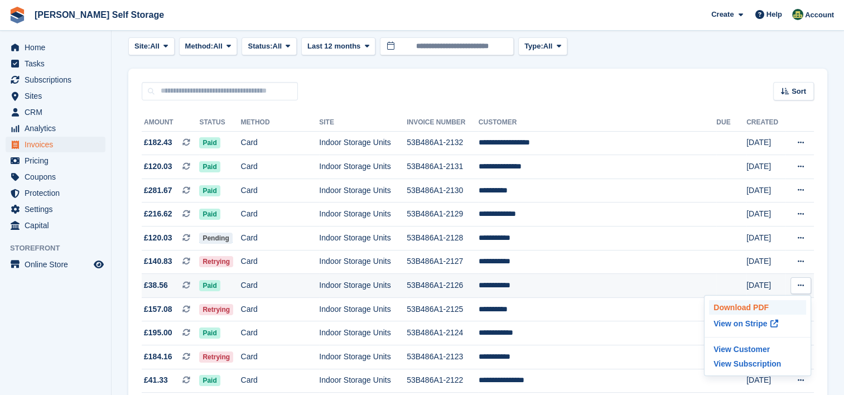  Describe the element at coordinates (443, 262) in the screenshot. I see `td: 53B486A1-2127` at that location.